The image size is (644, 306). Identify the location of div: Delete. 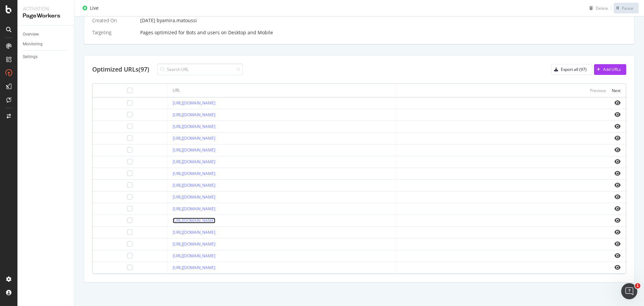
(602, 8).